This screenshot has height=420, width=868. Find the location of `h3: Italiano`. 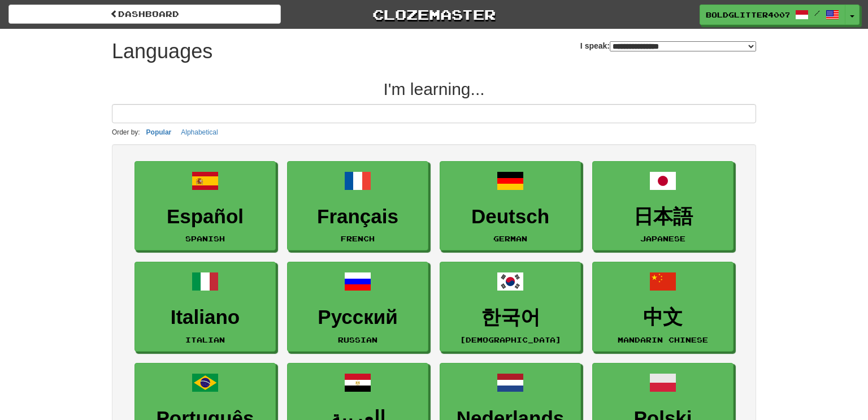

h3: Italiano is located at coordinates (205, 317).